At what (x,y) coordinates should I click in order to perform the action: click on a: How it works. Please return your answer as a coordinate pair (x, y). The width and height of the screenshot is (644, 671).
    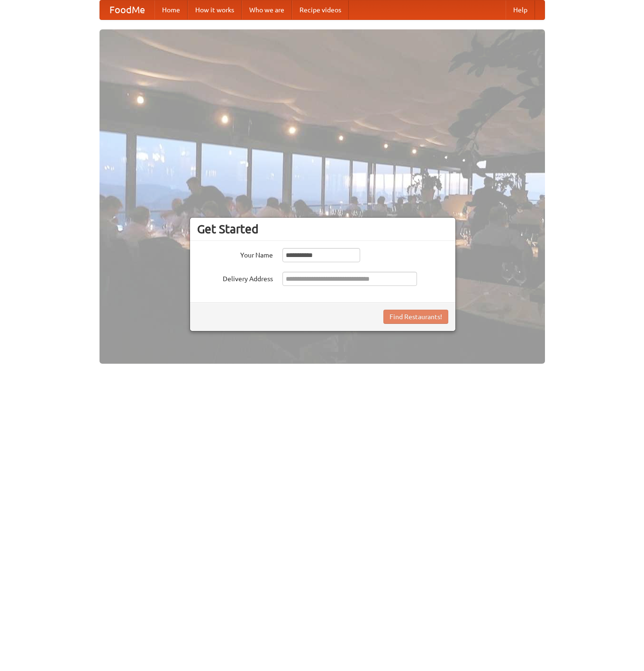
    Looking at the image, I should click on (214, 10).